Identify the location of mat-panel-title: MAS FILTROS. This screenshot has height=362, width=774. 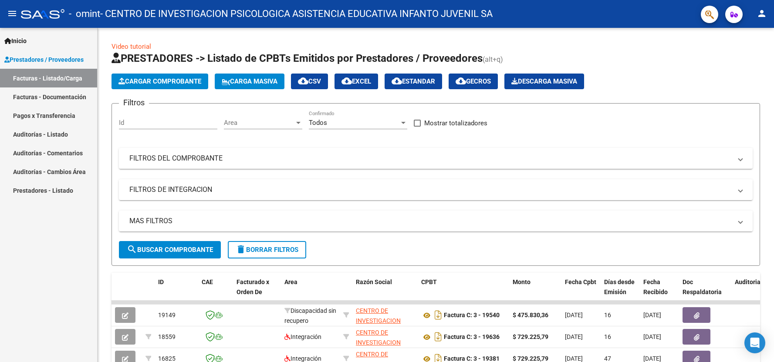
(430, 221).